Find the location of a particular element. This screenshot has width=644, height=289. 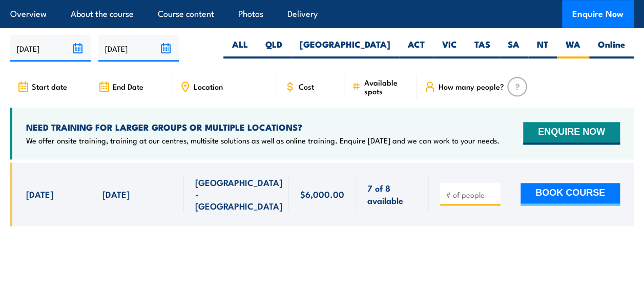

label: NT is located at coordinates (543, 48).